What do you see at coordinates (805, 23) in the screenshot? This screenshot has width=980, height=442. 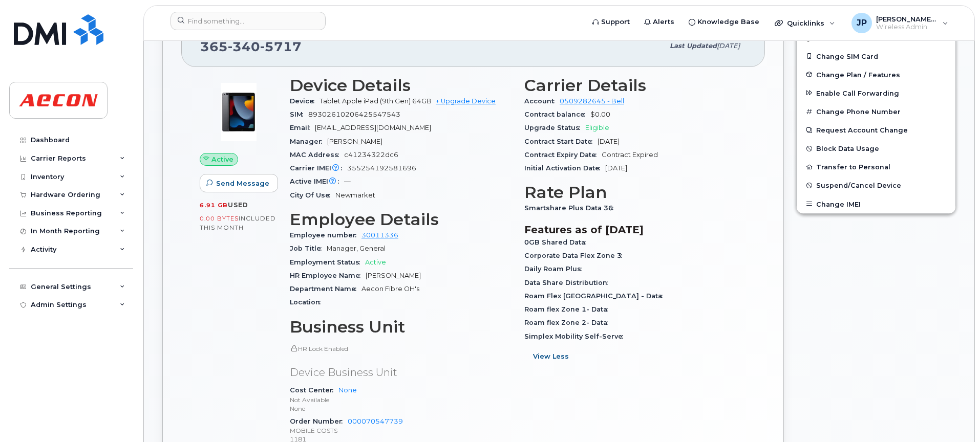 I see `div: Quicklinks` at bounding box center [805, 23].